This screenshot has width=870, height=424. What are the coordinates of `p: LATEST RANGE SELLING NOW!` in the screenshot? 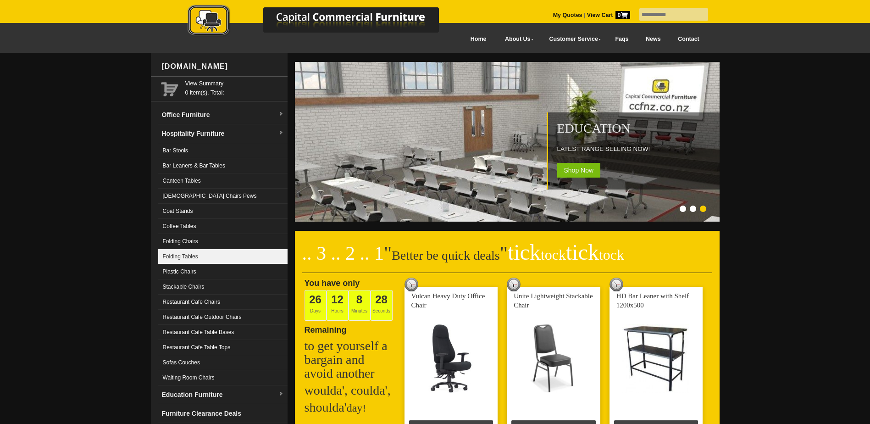 It's located at (636, 149).